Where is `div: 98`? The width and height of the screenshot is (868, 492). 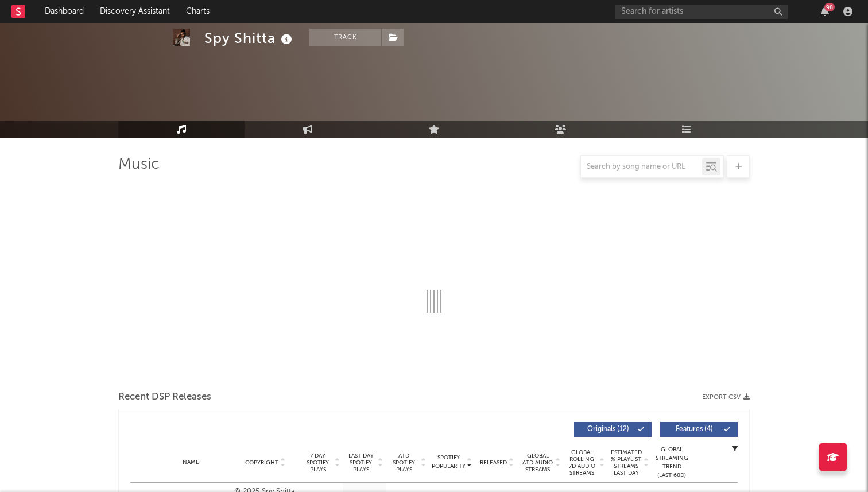 div: 98 is located at coordinates (830, 7).